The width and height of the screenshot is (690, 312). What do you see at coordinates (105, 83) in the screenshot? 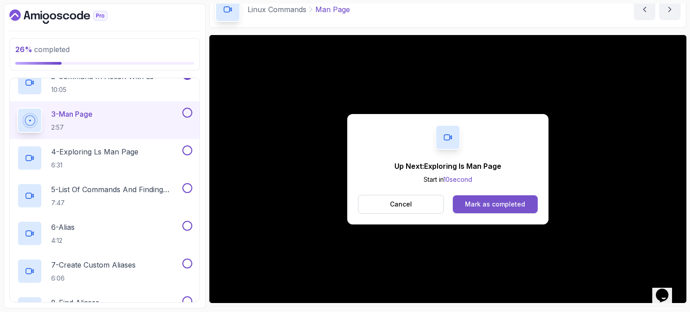
I see `button: 2-Command In Action With ls10:05` at bounding box center [105, 83].